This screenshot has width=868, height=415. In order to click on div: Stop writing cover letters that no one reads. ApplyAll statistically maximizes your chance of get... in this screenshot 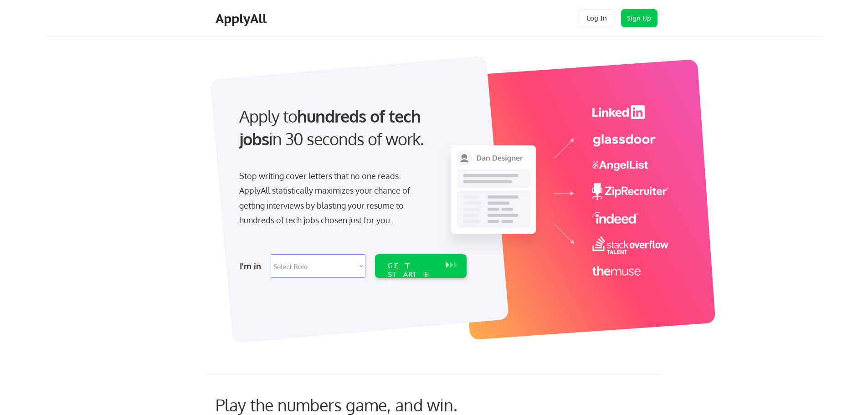, I will do `click(332, 198)`.